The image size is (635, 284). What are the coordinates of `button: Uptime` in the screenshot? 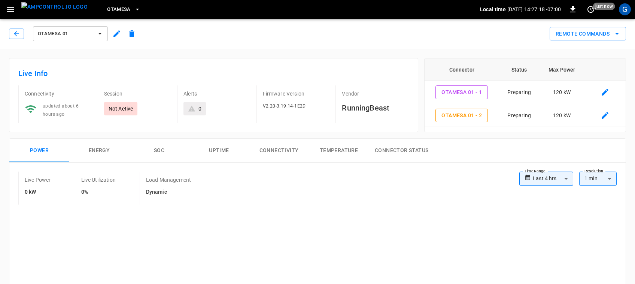 It's located at (219, 150).